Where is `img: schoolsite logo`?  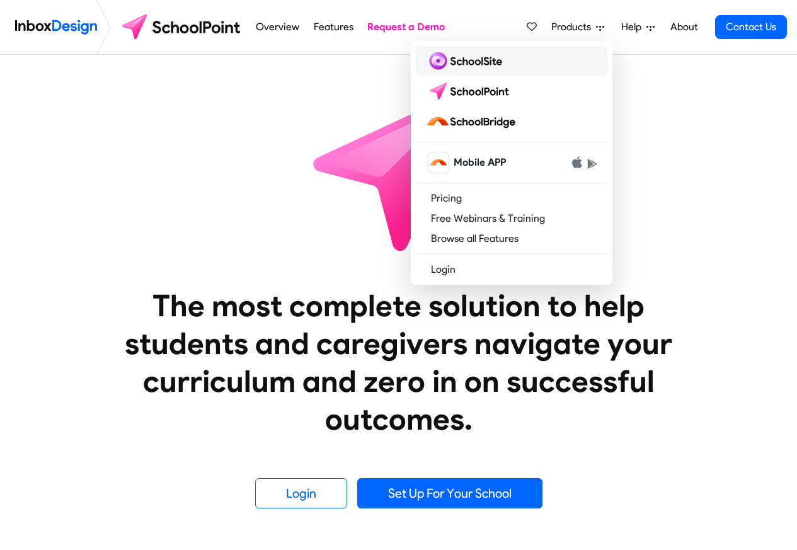
img: schoolsite logo is located at coordinates (466, 61).